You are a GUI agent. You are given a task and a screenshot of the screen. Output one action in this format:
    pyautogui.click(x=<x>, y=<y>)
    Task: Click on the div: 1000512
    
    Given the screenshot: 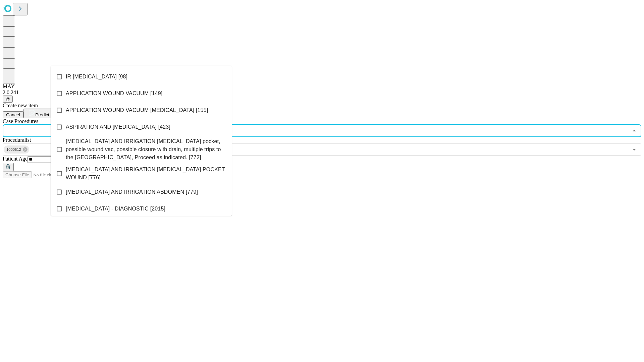 What is the action you would take?
    pyautogui.click(x=16, y=150)
    